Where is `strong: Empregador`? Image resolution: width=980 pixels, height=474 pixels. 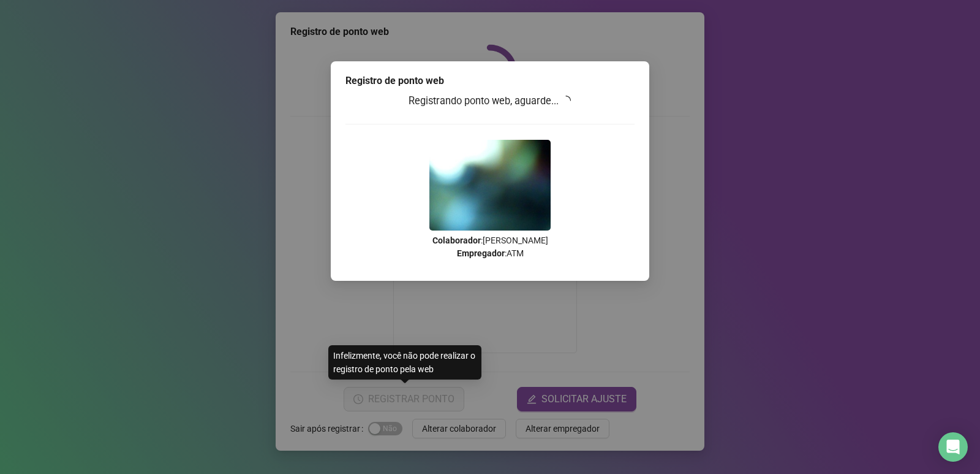 strong: Empregador is located at coordinates (481, 253).